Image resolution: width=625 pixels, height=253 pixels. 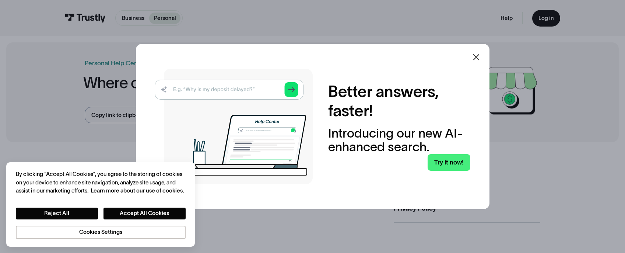 I want to click on div: Privacy, so click(x=100, y=204).